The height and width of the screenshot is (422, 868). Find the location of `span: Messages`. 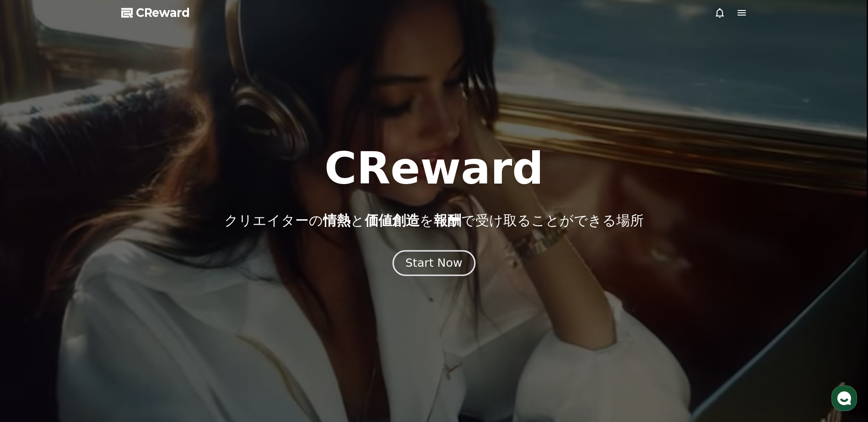

span: Messages is located at coordinates (89, 308).